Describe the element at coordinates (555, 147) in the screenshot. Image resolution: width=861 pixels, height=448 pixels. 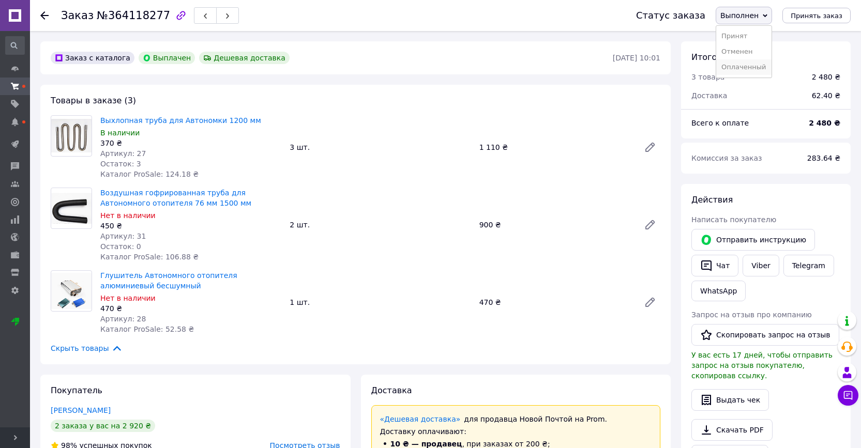
I see `div: 1 110 ₴` at that location.